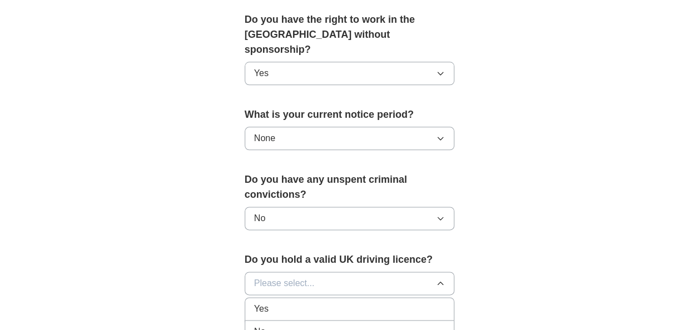 This screenshot has width=699, height=330. I want to click on label: Do you have any unspent criminal convictions?, so click(350, 187).